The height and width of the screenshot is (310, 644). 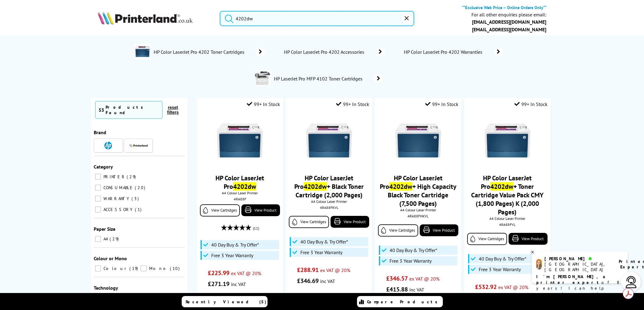 I want to click on span: HP LaserJet Pro MFP 4102 Toner Cartridges, so click(x=319, y=79).